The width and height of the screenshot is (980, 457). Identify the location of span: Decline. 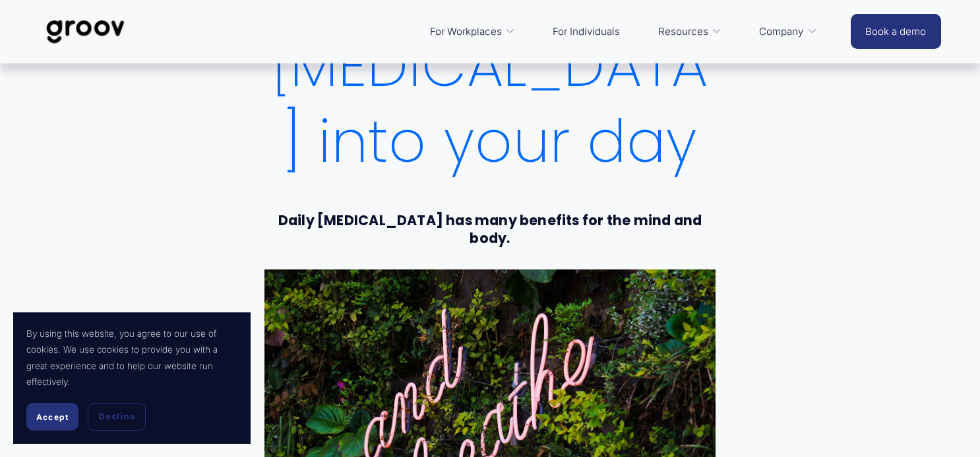
(116, 417).